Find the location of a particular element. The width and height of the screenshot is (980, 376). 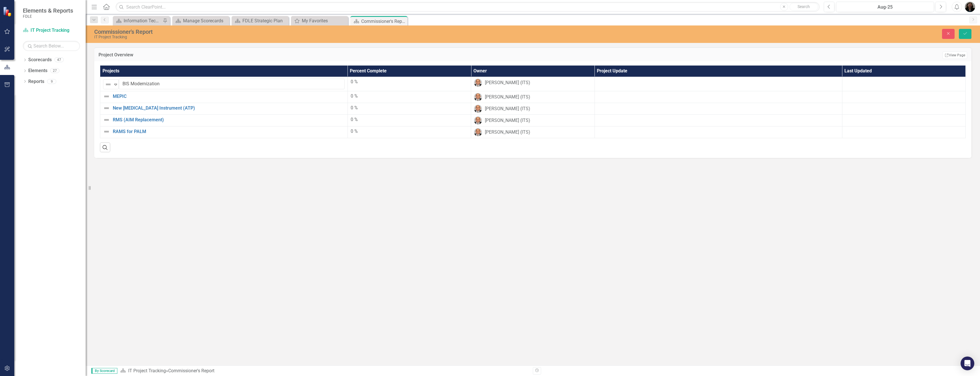

span: Elements & Reports is located at coordinates (48, 10).